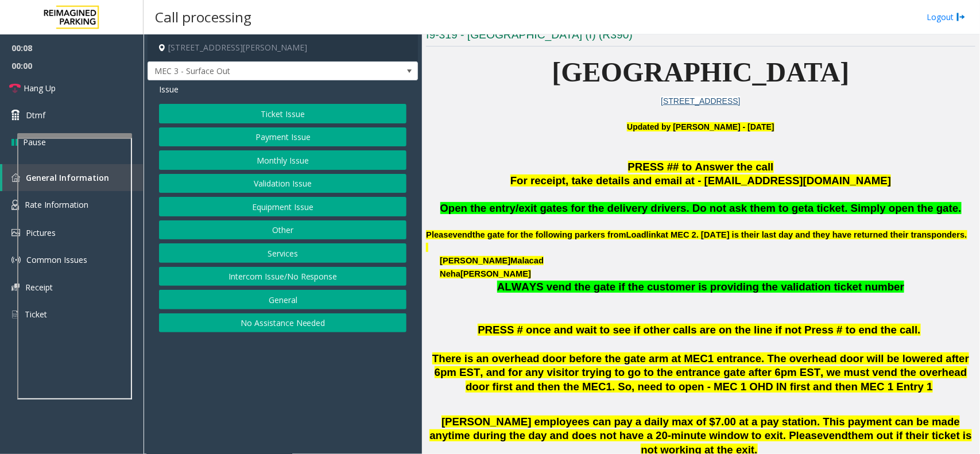  What do you see at coordinates (255, 71) in the screenshot?
I see `span: MEC 3 - Surface Out` at bounding box center [255, 71].